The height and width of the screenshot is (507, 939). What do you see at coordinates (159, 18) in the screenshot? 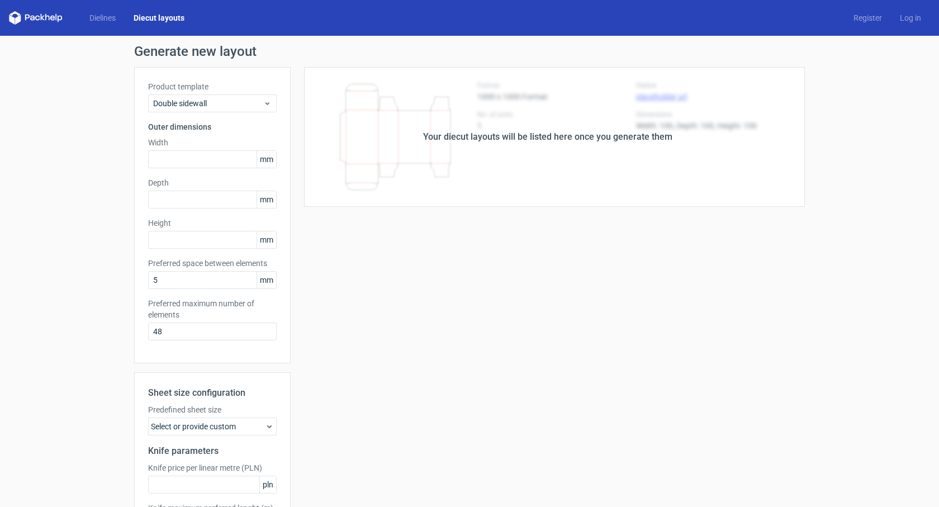
I see `a: Diecut layouts` at bounding box center [159, 18].